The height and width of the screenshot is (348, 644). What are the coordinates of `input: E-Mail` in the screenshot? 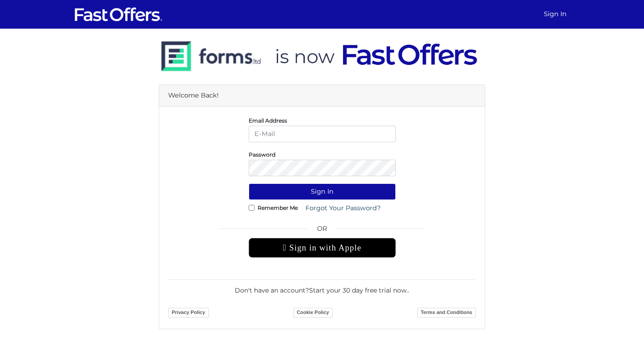 It's located at (322, 134).